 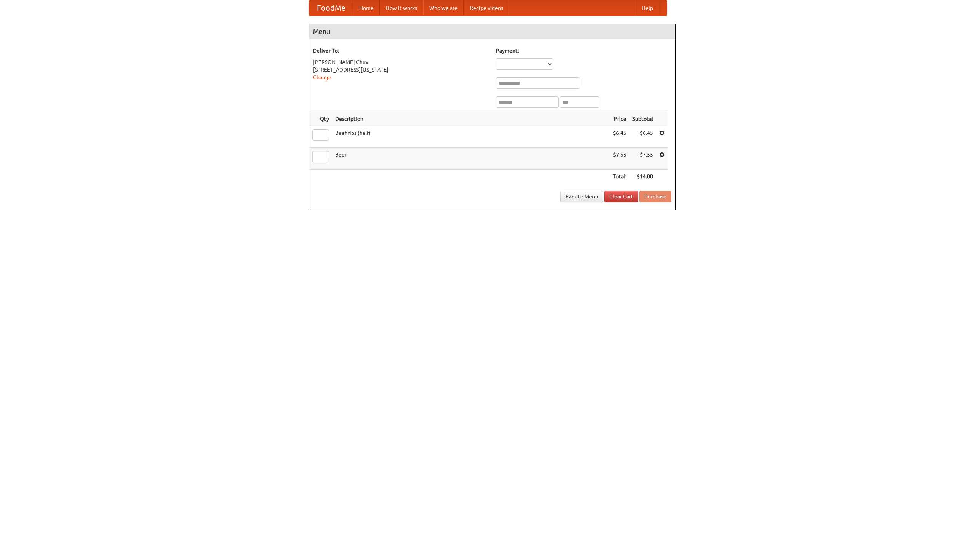 I want to click on a: Who we are, so click(x=443, y=8).